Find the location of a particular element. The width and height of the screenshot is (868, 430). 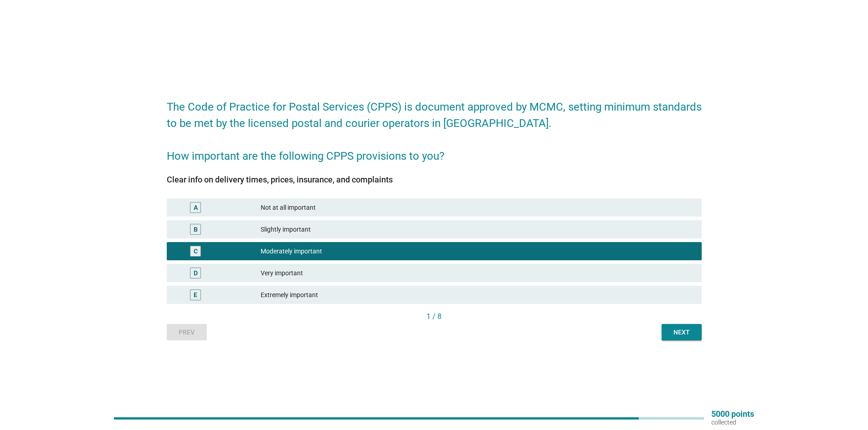

div: Moderately important is located at coordinates (478, 251).